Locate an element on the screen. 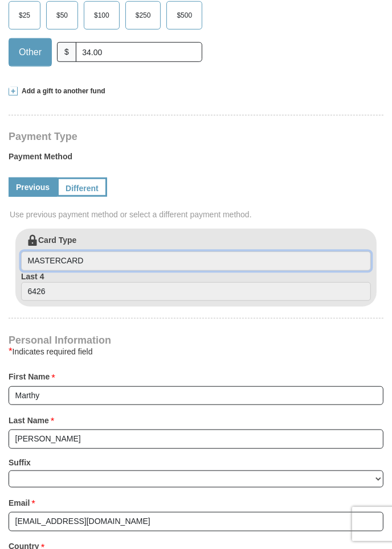 Image resolution: width=392 pixels, height=549 pixels. span: Other is located at coordinates (31, 52).